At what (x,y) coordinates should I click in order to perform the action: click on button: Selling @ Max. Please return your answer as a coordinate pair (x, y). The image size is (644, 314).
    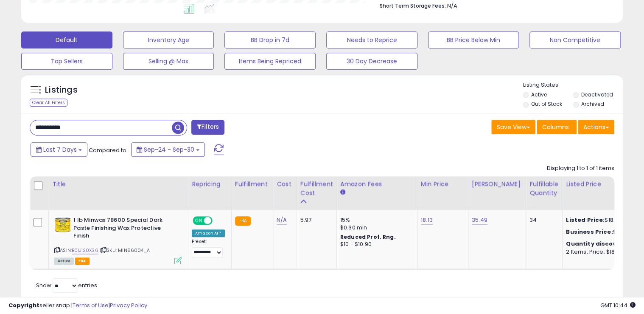
    Looking at the image, I should click on (169, 61).